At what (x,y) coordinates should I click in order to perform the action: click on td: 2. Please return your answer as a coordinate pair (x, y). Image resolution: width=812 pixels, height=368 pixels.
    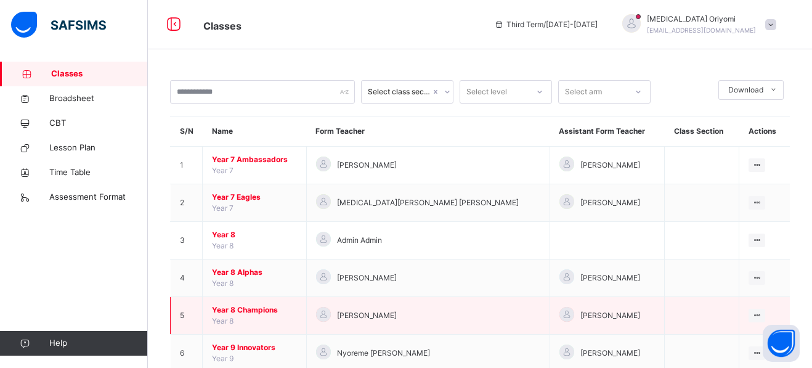
    Looking at the image, I should click on (187, 203).